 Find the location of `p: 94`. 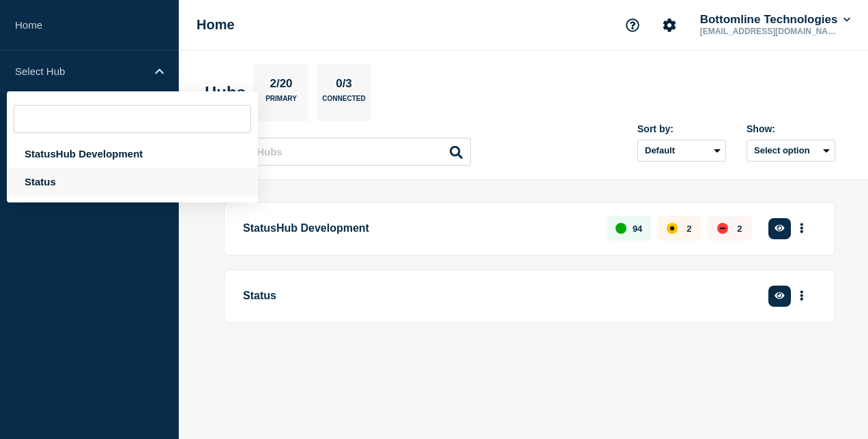

p: 94 is located at coordinates (637, 229).